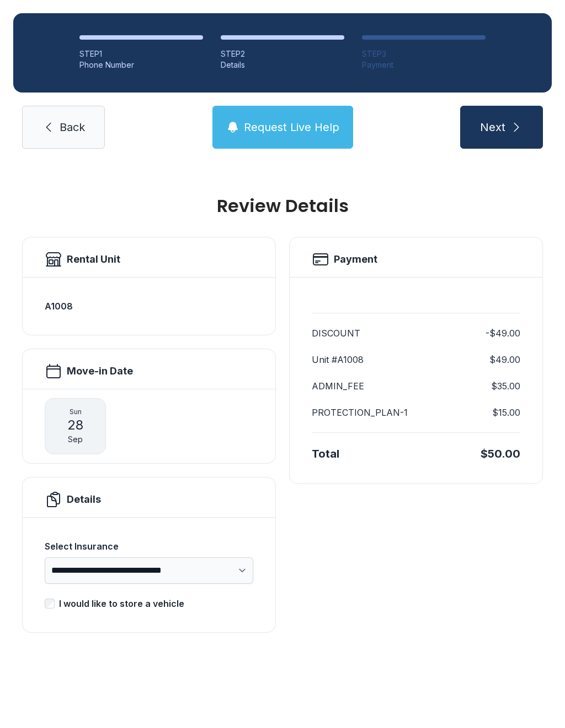 The image size is (565, 728). What do you see at coordinates (338, 386) in the screenshot?
I see `dt: ADMIN_FEE` at bounding box center [338, 386].